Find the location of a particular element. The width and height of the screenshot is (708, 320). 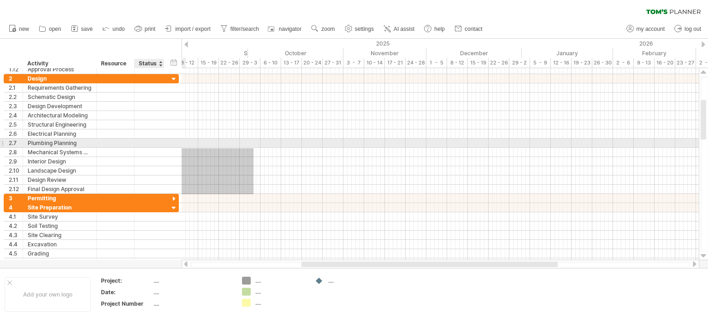

div: Excavation is located at coordinates (59, 244).